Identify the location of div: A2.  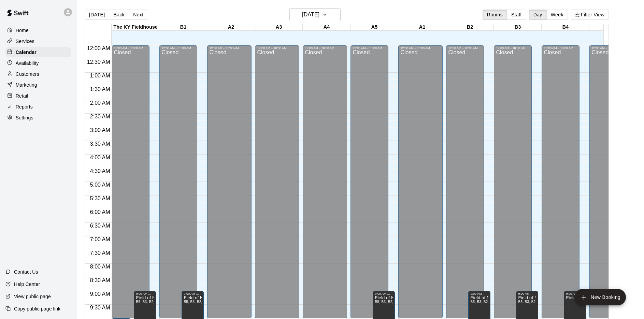
(231, 27).